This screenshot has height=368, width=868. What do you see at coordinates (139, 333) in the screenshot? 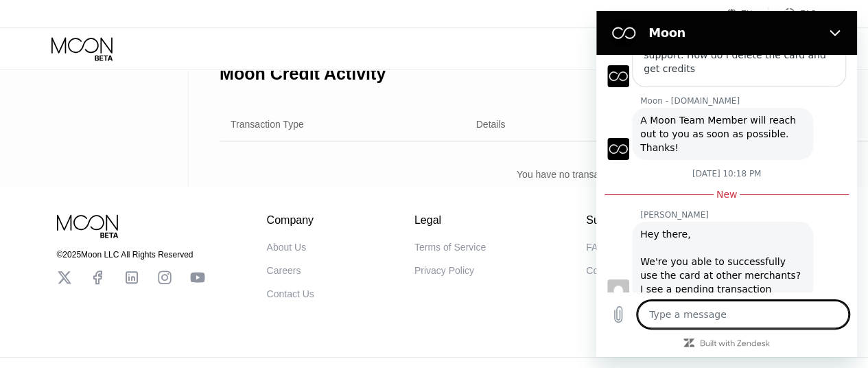
I see `a: Built with Zendesk: Visit the Zendesk website in a new tab` at bounding box center [139, 333].